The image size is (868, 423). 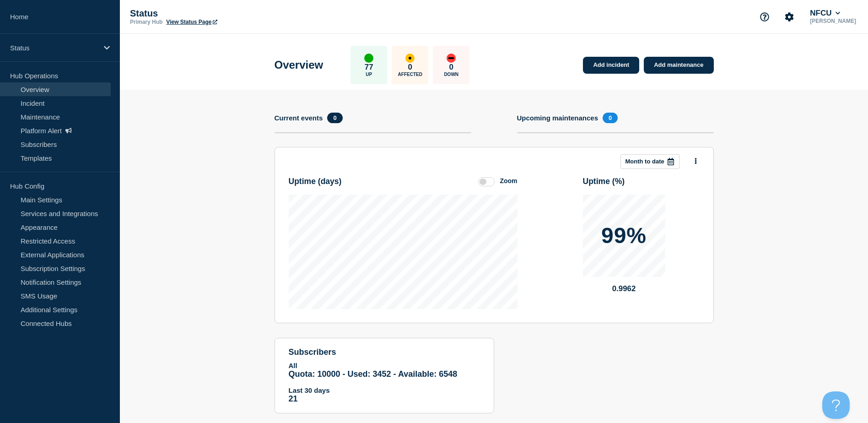 I want to click on p: 0.9962, so click(x=624, y=289).